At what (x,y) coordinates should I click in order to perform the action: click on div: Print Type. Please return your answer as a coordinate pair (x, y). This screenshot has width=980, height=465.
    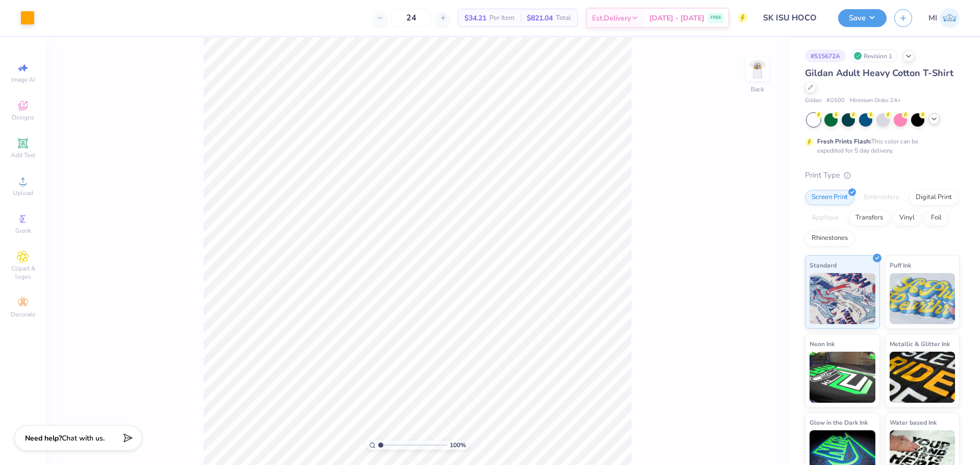
    Looking at the image, I should click on (882, 175).